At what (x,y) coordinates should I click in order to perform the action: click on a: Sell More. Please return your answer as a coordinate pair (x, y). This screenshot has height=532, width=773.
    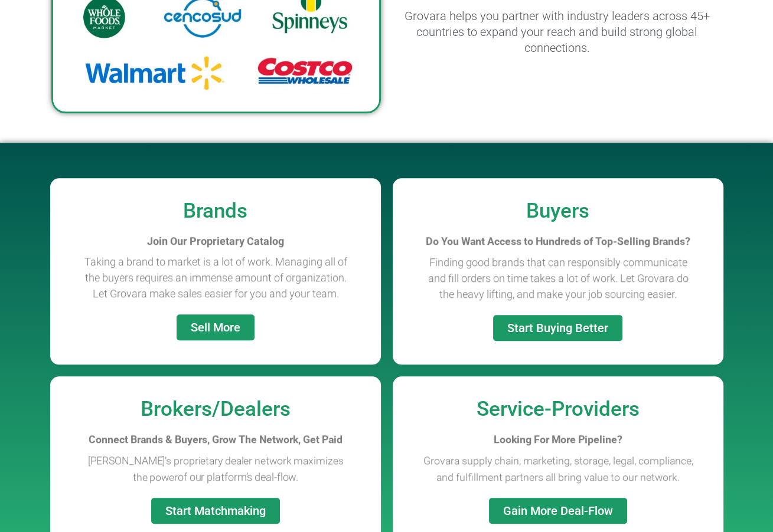
    Looking at the image, I should click on (216, 327).